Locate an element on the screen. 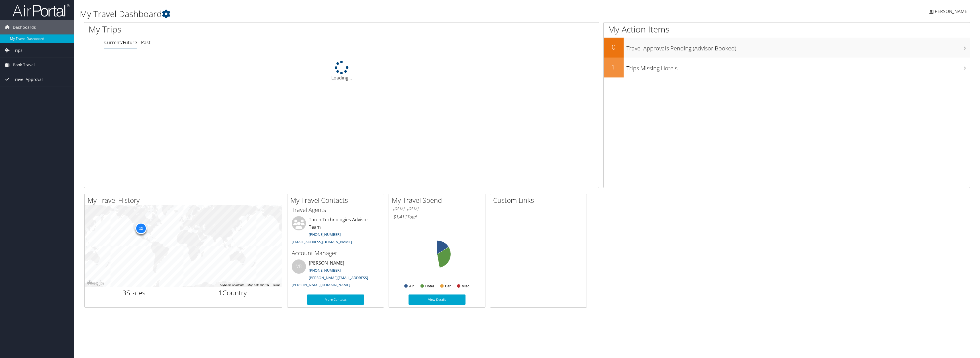 The height and width of the screenshot is (358, 980). h1: My Trips is located at coordinates (234, 29).